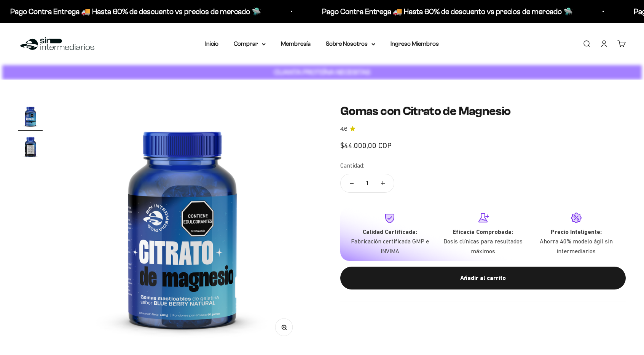 The width and height of the screenshot is (644, 355). I want to click on sale-price: $44.000,00 COP, so click(366, 146).